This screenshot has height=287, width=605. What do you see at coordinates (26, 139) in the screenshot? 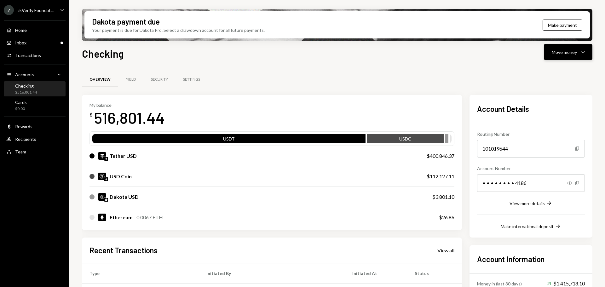
I see `div: Recipients` at bounding box center [26, 139].